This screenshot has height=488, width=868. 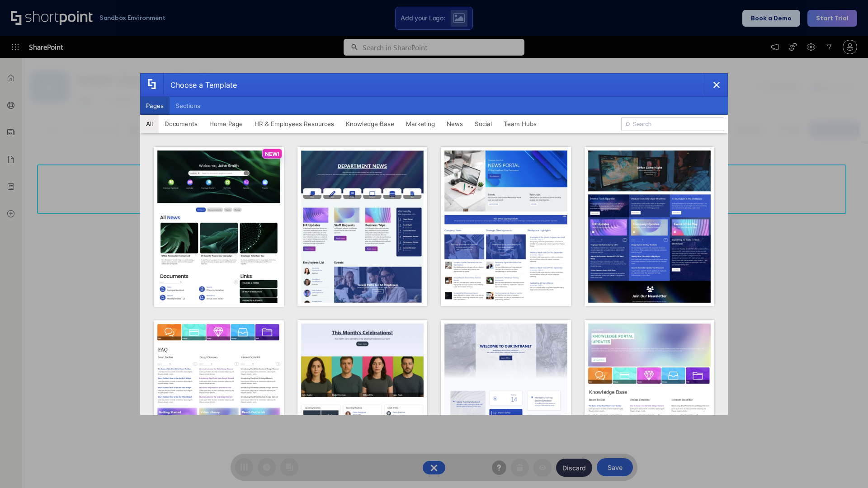 I want to click on button: All, so click(x=149, y=124).